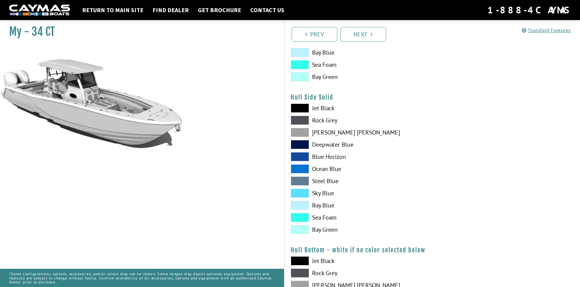 This screenshot has height=287, width=580. What do you see at coordinates (432, 97) in the screenshot?
I see `h4: Hull Side Solid` at bounding box center [432, 97].